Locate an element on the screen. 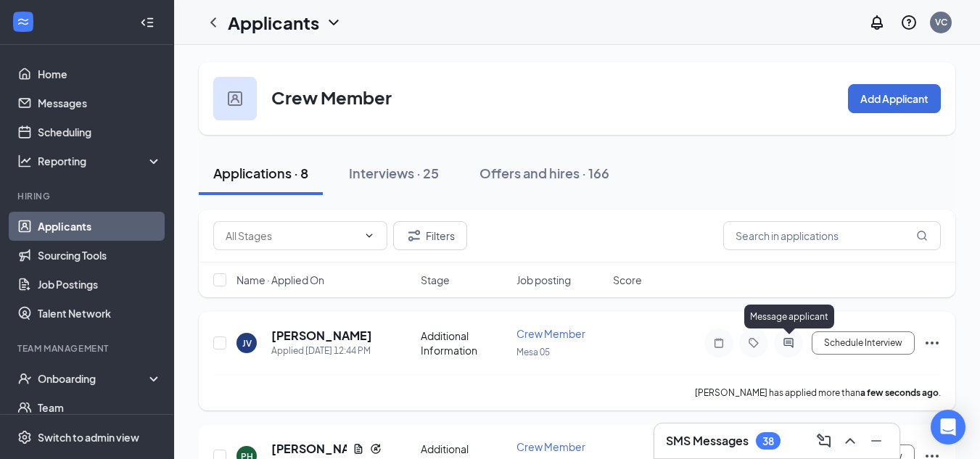 This screenshot has width=980, height=459. button: ChevronUp is located at coordinates (850, 441).